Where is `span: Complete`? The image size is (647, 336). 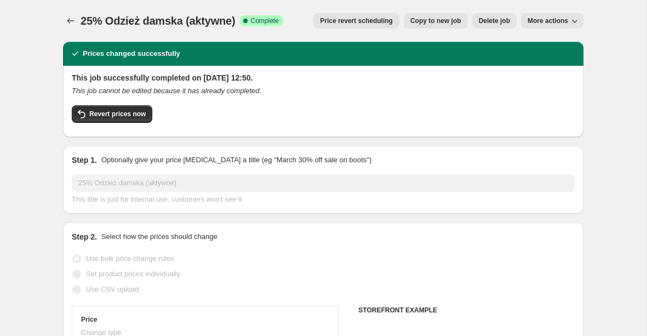
span: Complete is located at coordinates (265, 21).